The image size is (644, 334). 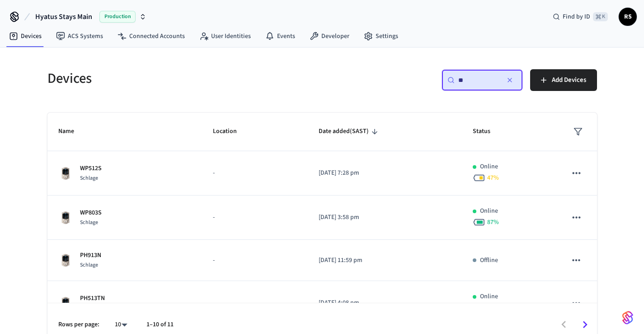 I want to click on button: RS, so click(x=628, y=17).